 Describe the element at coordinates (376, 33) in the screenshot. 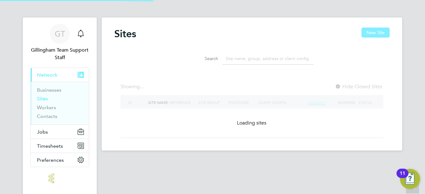

I see `button: New Site` at that location.